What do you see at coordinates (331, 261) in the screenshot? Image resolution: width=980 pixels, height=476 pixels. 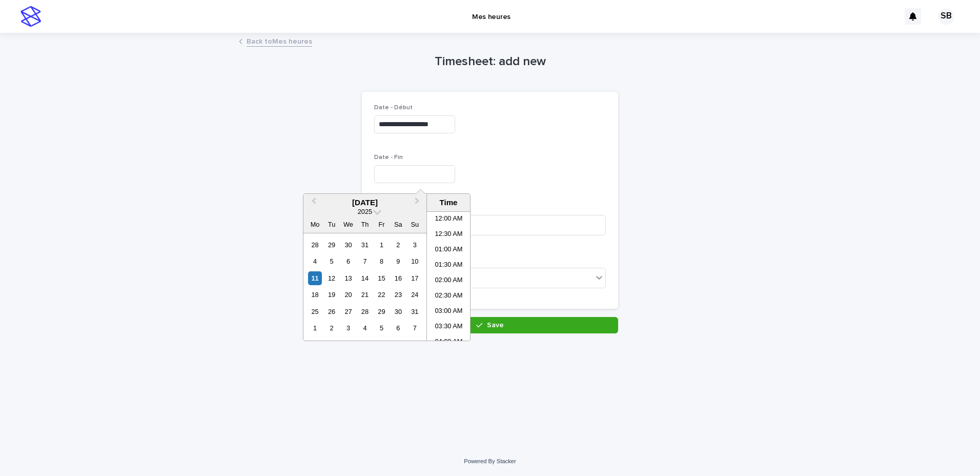 I see `div: Choose Tuesday, 5 August 2025` at bounding box center [331, 261].